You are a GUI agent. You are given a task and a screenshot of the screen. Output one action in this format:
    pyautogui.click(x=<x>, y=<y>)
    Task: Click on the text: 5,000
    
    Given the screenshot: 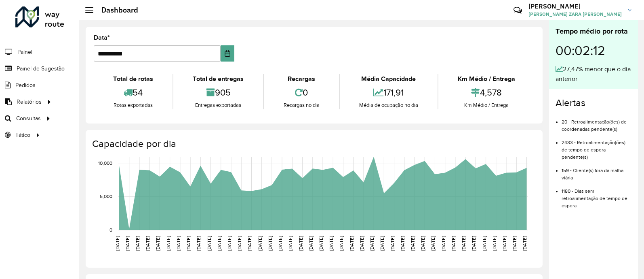 What is the action you would take?
    pyautogui.click(x=106, y=196)
    